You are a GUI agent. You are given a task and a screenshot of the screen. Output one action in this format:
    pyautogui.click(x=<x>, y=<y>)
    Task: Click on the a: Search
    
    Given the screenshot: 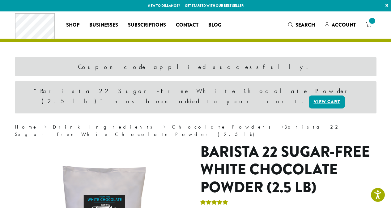 What is the action you would take?
    pyautogui.click(x=301, y=25)
    